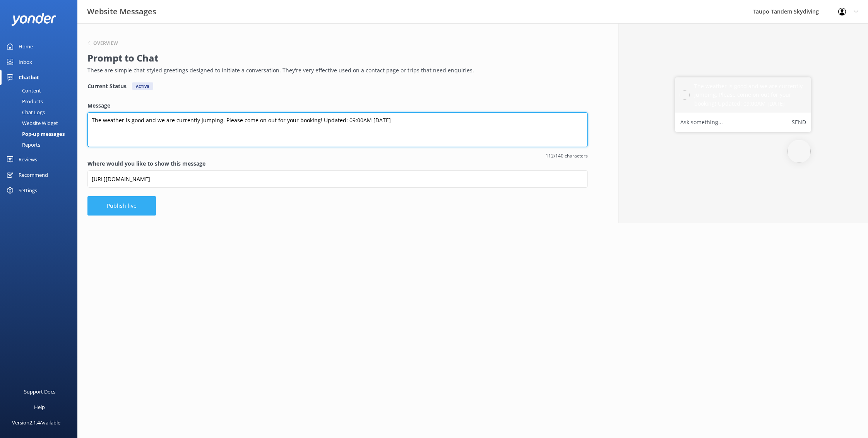 This screenshot has height=438, width=868. I want to click on label: Message, so click(338, 105).